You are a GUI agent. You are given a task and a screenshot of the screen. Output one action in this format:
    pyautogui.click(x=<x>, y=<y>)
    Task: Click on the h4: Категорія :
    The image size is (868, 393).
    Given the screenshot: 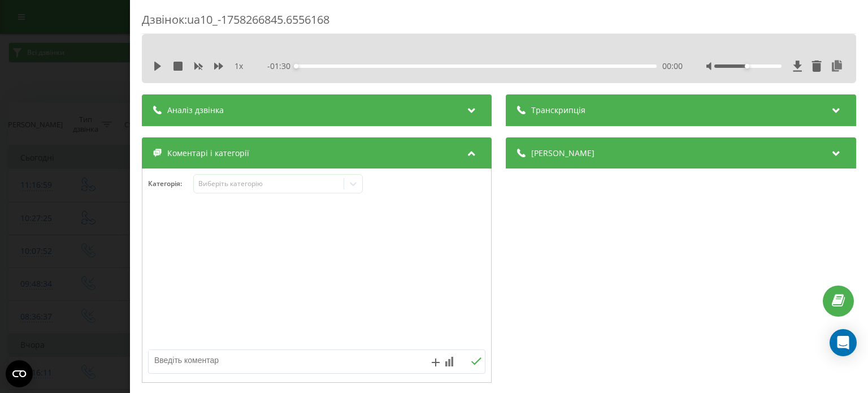 What is the action you would take?
    pyautogui.click(x=171, y=184)
    